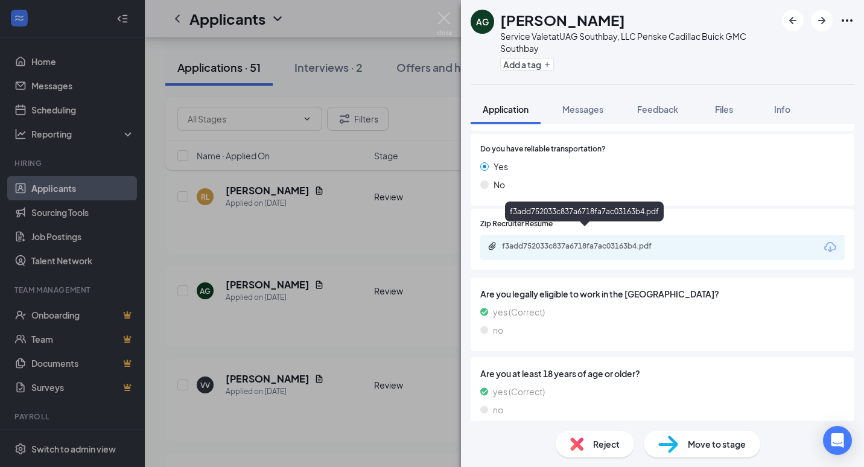 Image resolution: width=864 pixels, height=467 pixels. I want to click on a: Paperclipf3add752033c837a6718fa7ac03163b4.pdf, so click(586, 247).